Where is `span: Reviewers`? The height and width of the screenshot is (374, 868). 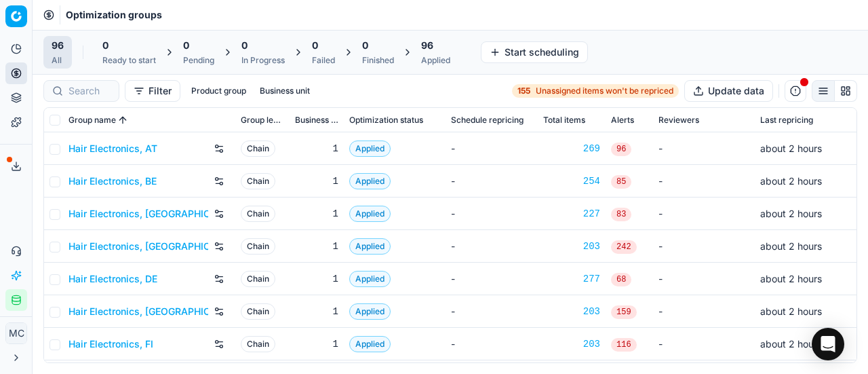 span: Reviewers is located at coordinates (679, 120).